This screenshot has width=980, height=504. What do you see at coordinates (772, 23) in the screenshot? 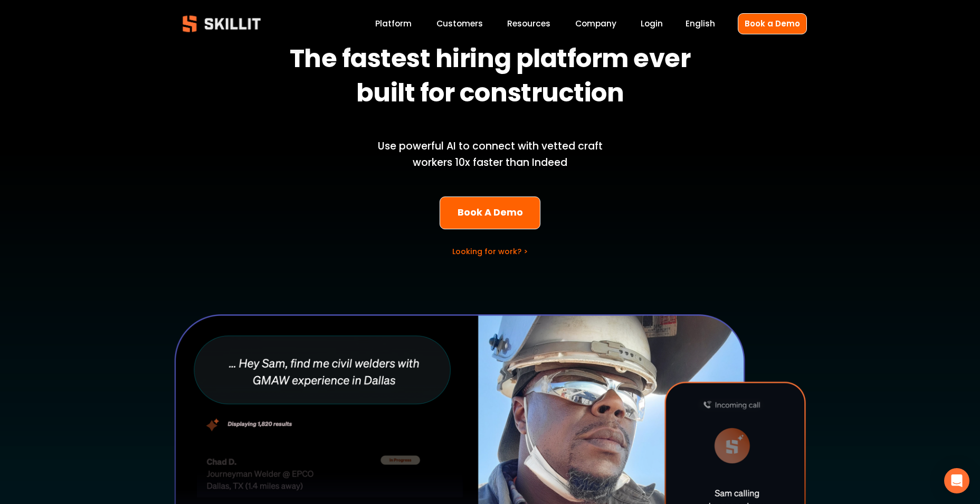
I see `a: Book a Demo` at bounding box center [772, 23].